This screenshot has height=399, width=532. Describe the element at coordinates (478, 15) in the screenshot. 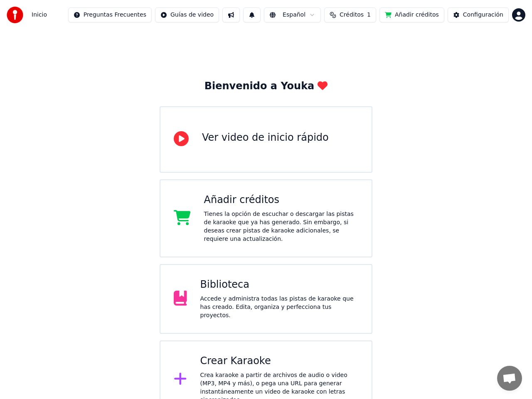

I see `button: Configuración` at that location.